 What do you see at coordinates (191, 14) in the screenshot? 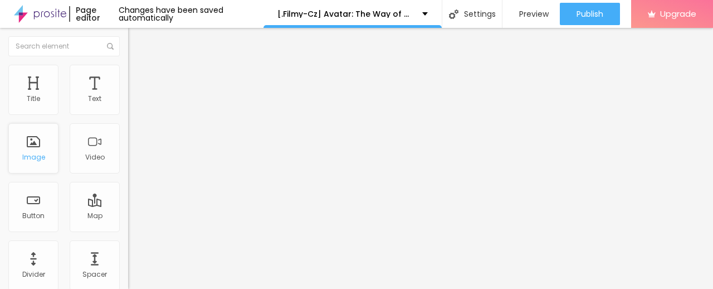
I see `div: Changes have been saved automatically` at bounding box center [191, 14].